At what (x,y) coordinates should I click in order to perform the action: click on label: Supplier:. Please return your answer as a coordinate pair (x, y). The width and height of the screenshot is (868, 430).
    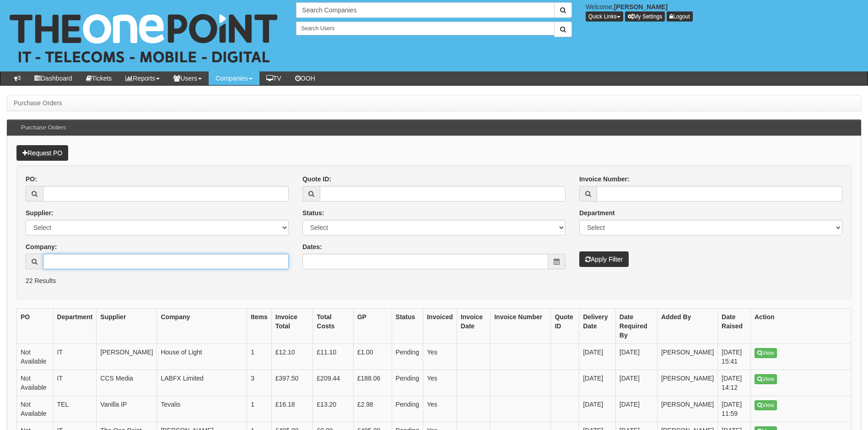
    Looking at the image, I should click on (39, 213).